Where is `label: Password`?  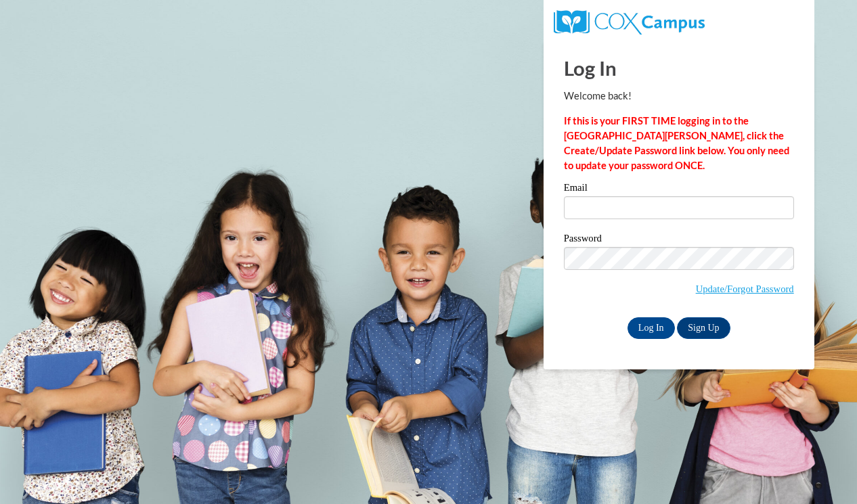
label: Password is located at coordinates (679, 240).